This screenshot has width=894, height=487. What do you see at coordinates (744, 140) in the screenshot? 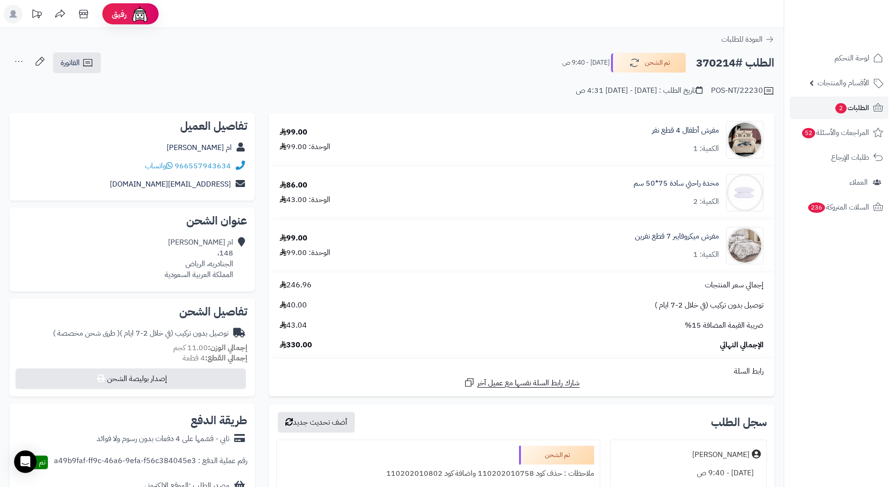
I see `img: 1715005956-110203010057-90x90.jpg` at bounding box center [744, 140].